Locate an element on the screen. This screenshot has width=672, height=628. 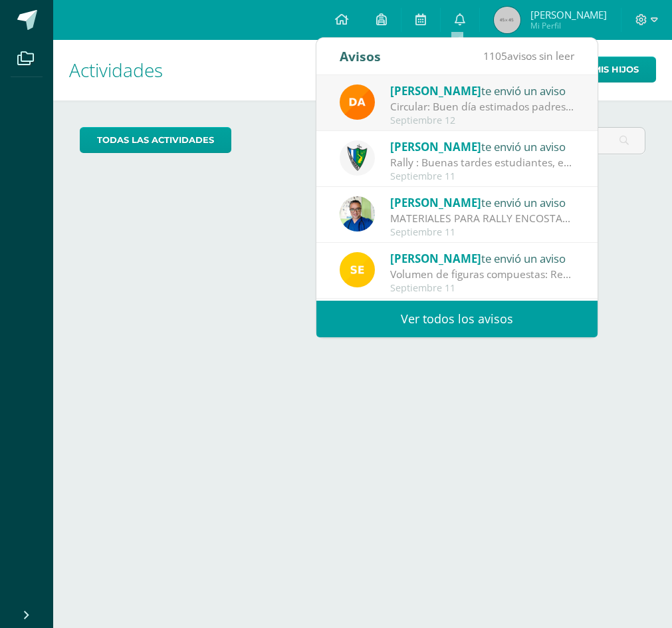
div: Circular: Buen día estimados padres de familia, por este medio les envío un cordial saludo. El mo... is located at coordinates (483, 107).